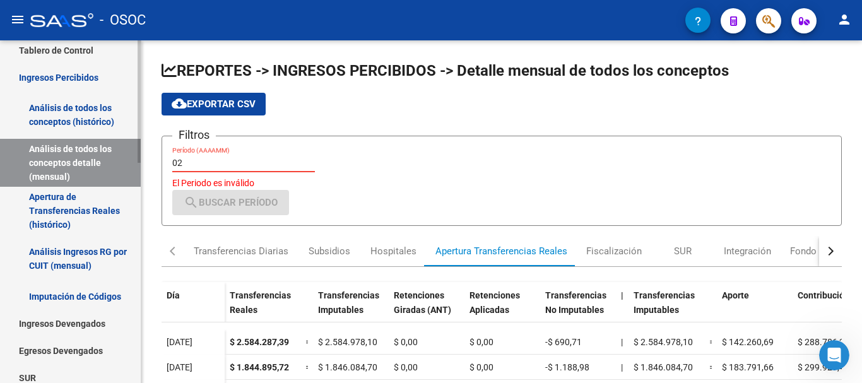  Describe the element at coordinates (393, 251) in the screenshot. I see `div: Hospitales` at that location.